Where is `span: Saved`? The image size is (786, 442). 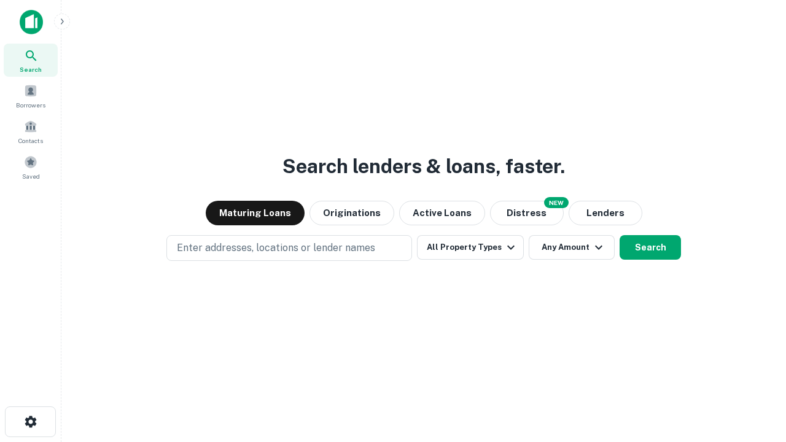
span: Saved is located at coordinates (31, 176).